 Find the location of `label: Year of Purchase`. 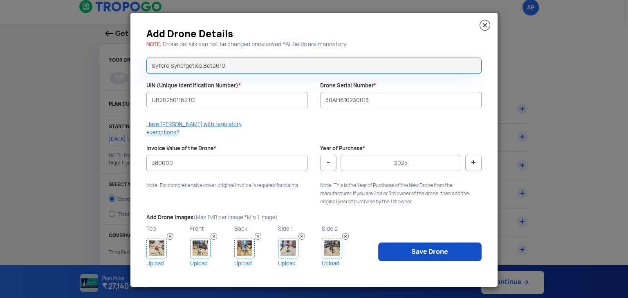

label: Year of Purchase is located at coordinates (343, 149).